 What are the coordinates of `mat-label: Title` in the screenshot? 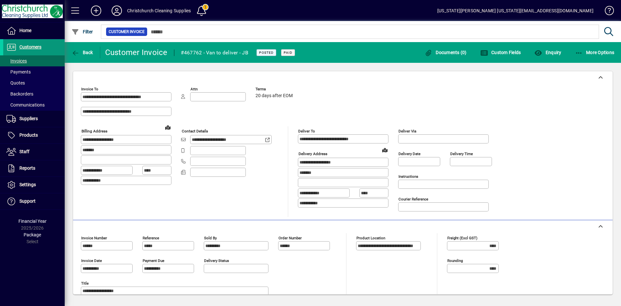 It's located at (85, 283).